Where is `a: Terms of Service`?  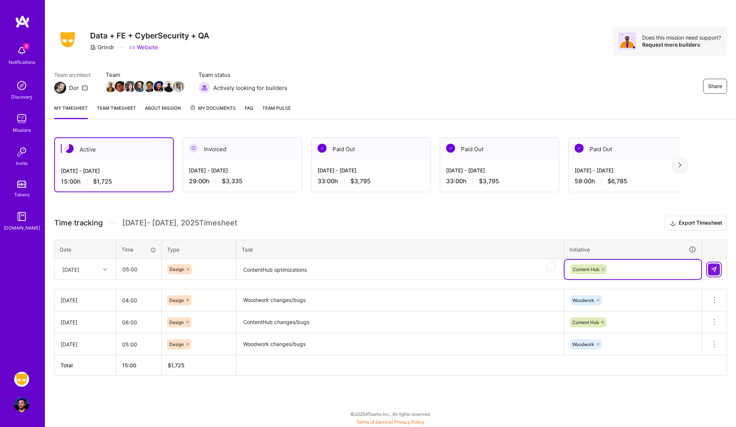
a: Terms of Service is located at coordinates (374, 422).